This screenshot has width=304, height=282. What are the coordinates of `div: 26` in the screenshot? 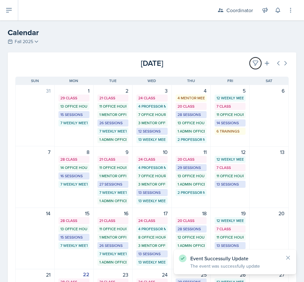 It's located at (230, 275).